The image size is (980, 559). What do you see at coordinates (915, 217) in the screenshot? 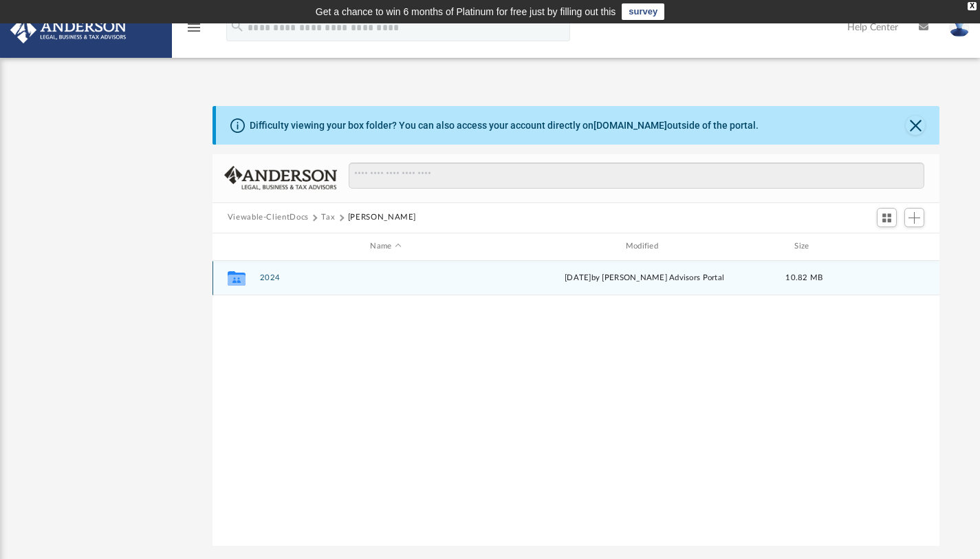
I see `button: Add` at bounding box center [915, 217].